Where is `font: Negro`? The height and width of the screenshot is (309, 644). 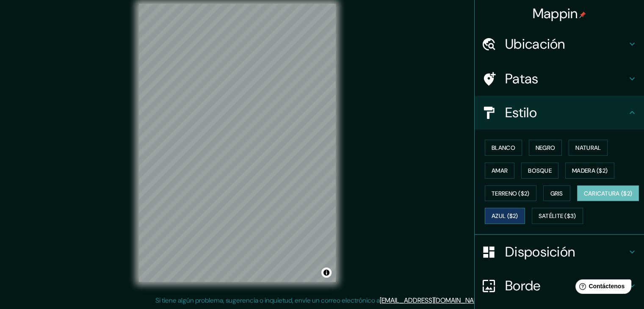 font: Negro is located at coordinates (545, 148).